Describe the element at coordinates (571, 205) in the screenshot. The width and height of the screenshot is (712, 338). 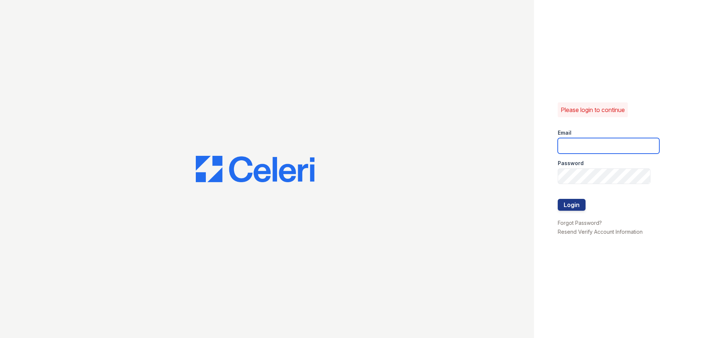
I see `button: Login` at that location.